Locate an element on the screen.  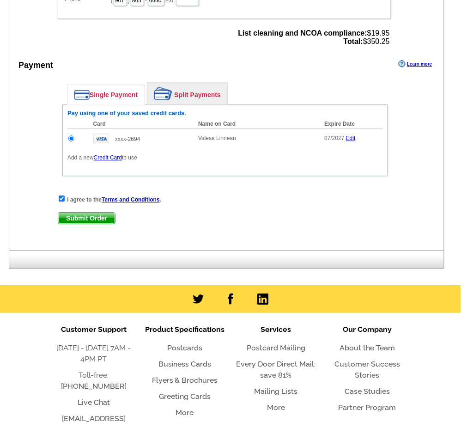
a: Business Cards is located at coordinates (185, 364).